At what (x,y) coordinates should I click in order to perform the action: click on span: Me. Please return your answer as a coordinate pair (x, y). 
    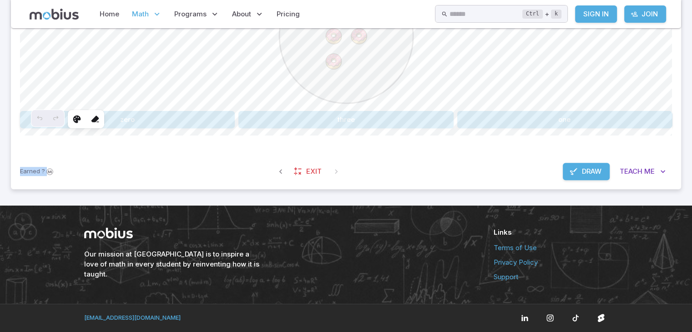
    Looking at the image, I should click on (649, 171).